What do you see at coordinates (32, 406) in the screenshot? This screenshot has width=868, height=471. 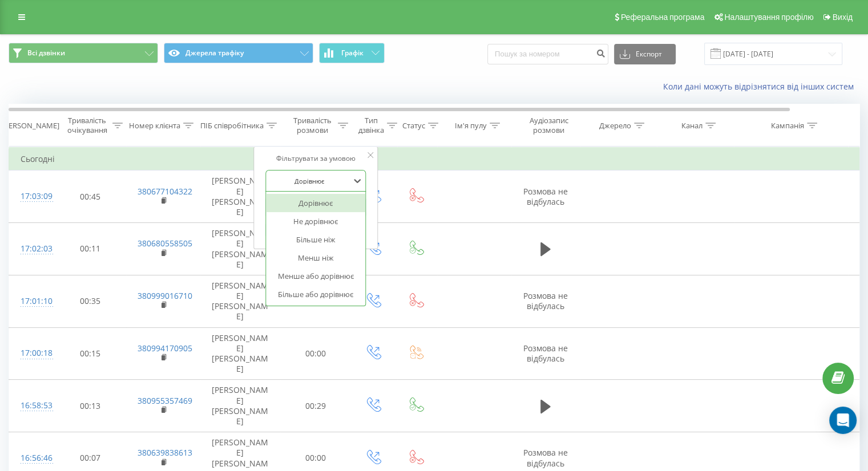 I see `div: 16:58:53` at bounding box center [32, 406].